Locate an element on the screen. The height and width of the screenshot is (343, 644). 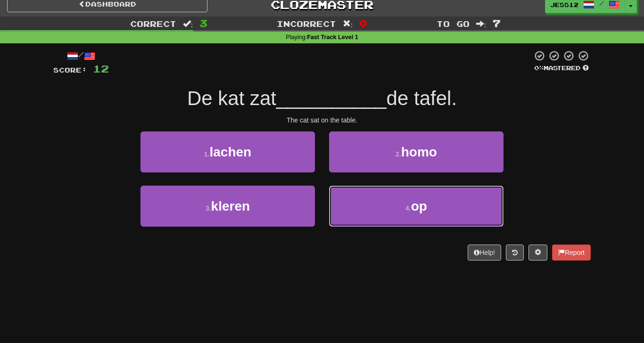
div: Mastered is located at coordinates (561, 68).